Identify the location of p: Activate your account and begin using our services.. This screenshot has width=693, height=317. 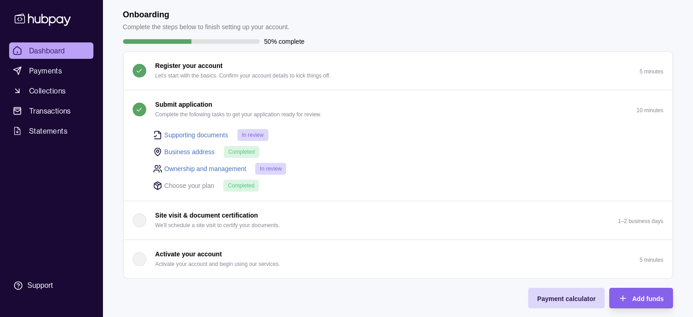
(218, 264).